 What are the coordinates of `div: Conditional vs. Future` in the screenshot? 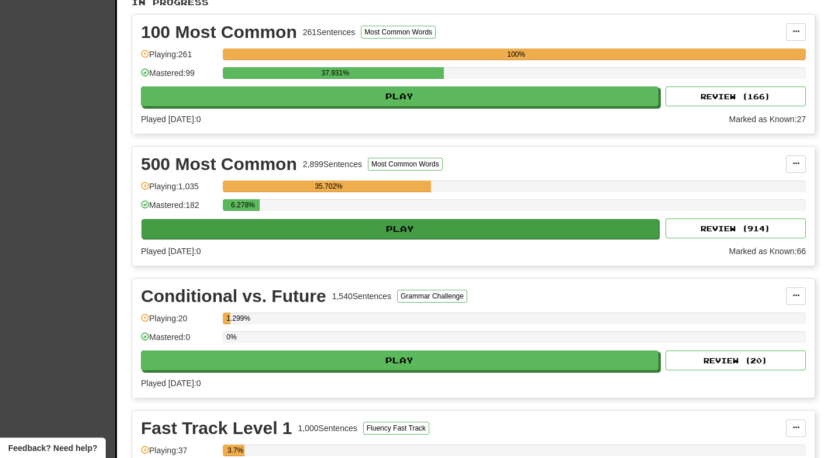 It's located at (233, 296).